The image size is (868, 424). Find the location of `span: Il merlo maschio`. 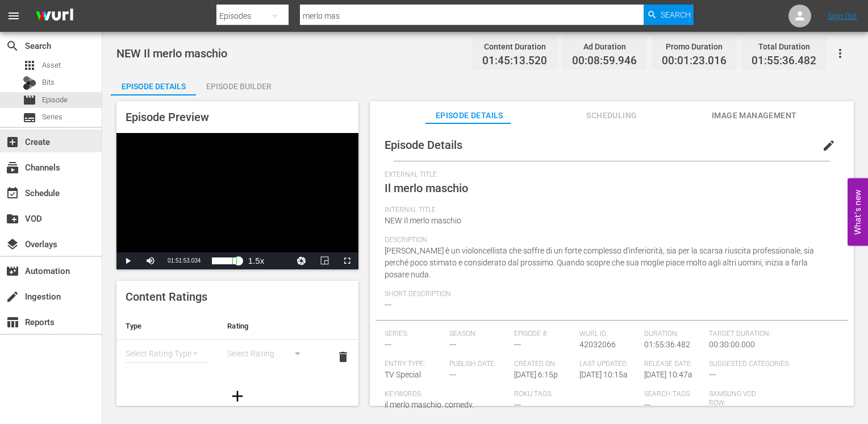

span: Il merlo maschio is located at coordinates (425, 188).